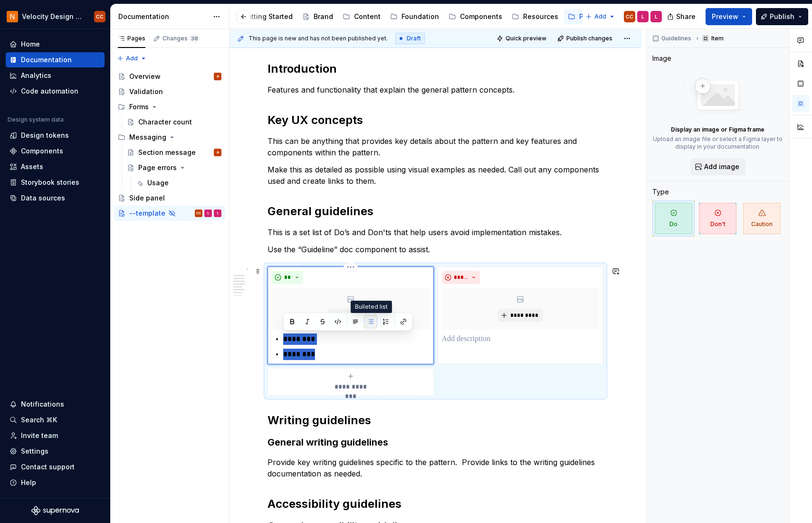 The height and width of the screenshot is (523, 812). What do you see at coordinates (36, 119) in the screenshot?
I see `div: Design system data` at bounding box center [36, 119].